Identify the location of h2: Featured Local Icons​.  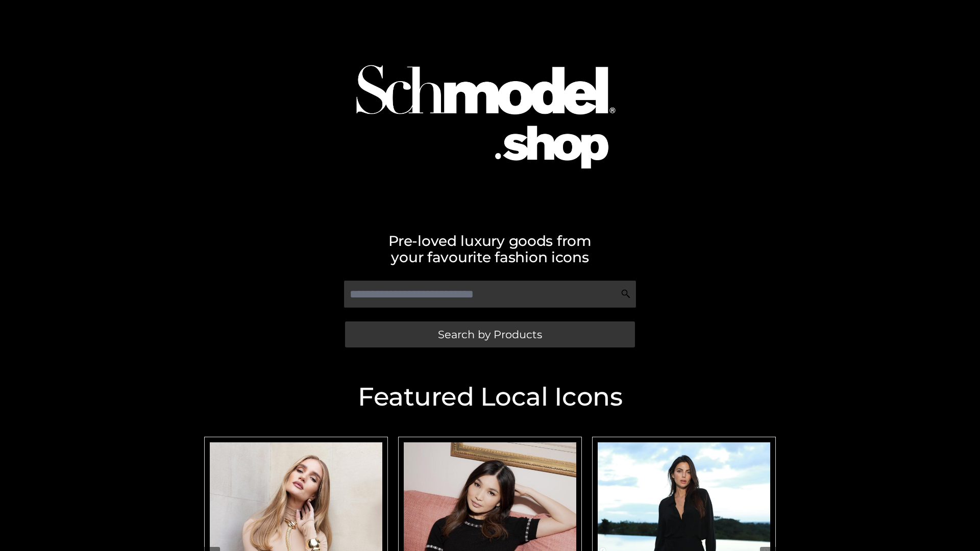
(490, 397).